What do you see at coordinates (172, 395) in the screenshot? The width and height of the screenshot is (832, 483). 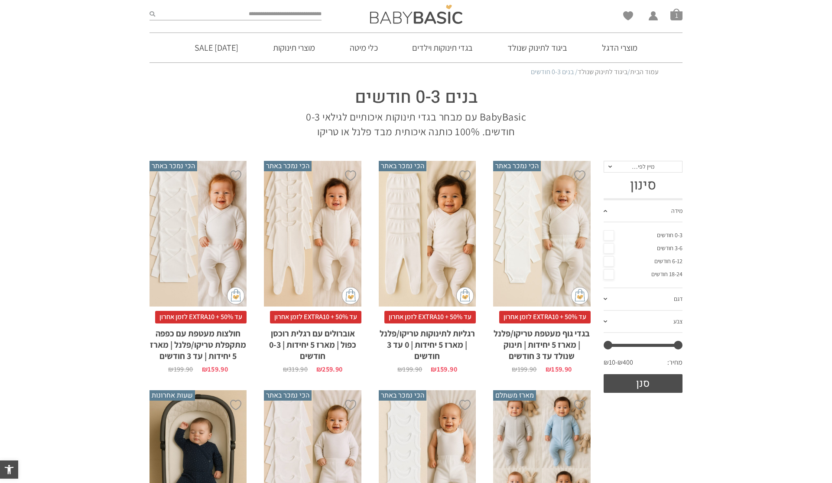 I see `span: שעות אחרונות` at bounding box center [172, 395].